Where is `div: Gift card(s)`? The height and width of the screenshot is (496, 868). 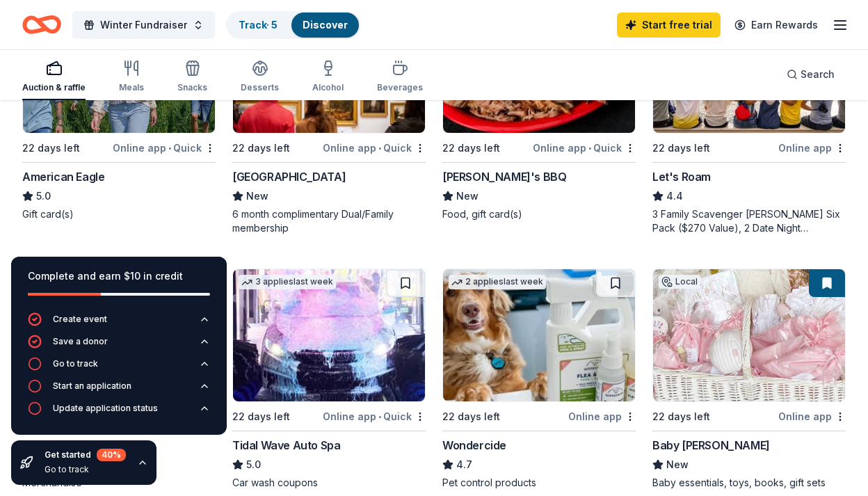
div: Gift card(s) is located at coordinates (119, 215).